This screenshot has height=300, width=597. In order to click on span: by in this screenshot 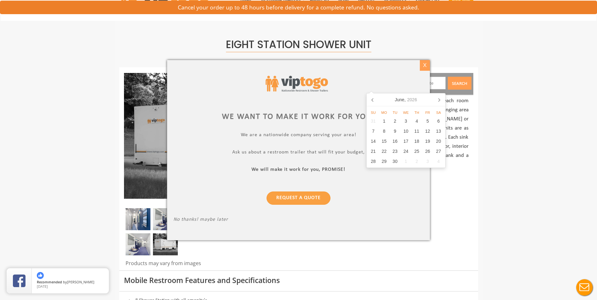, I will do `click(70, 283)`.